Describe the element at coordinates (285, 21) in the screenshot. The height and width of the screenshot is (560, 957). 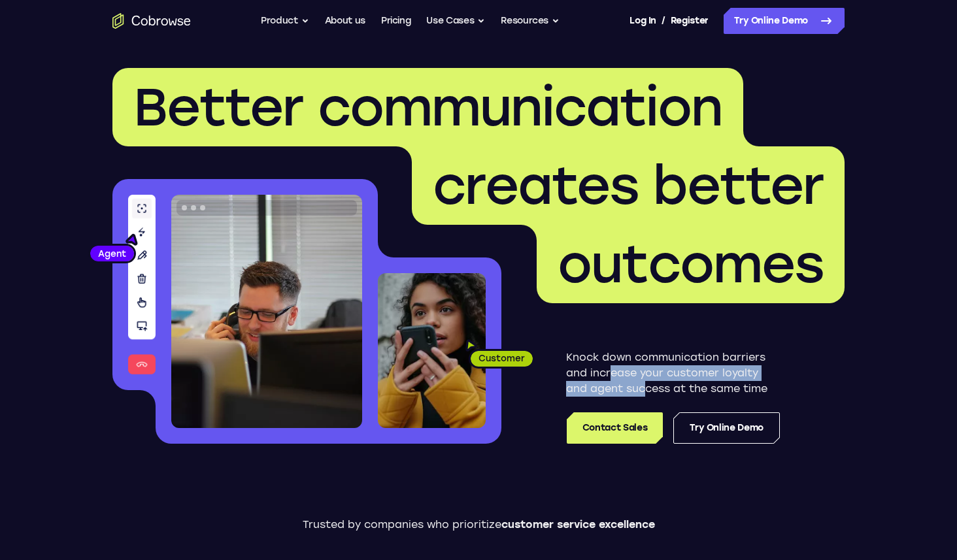
I see `button: Product` at that location.